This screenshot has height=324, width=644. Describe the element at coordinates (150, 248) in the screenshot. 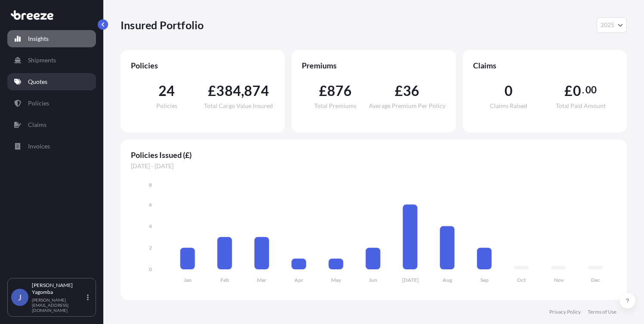

I see `tspan: 2` at that location.